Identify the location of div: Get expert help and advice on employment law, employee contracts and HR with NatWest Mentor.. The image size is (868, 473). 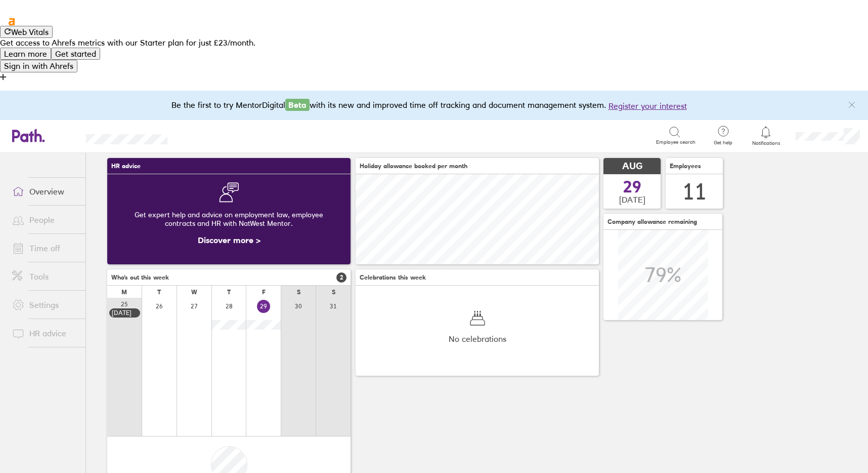
(228, 219).